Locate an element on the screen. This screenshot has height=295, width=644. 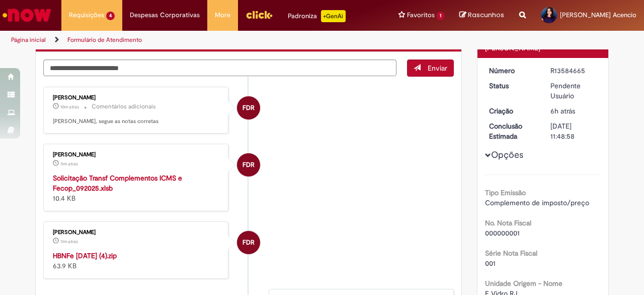
a: Rascunhos is located at coordinates (481, 15).